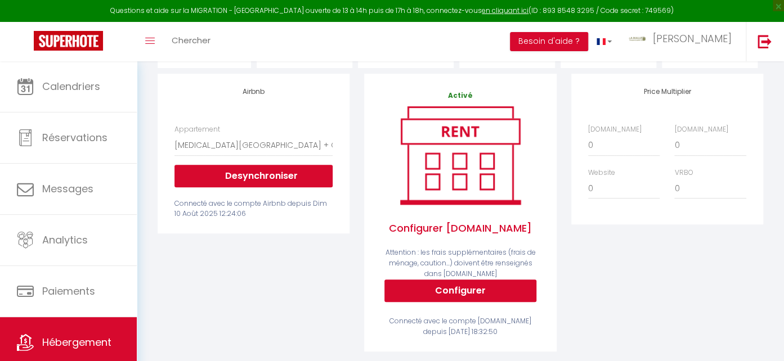 This screenshot has width=784, height=361. I want to click on p: Activé, so click(460, 96).